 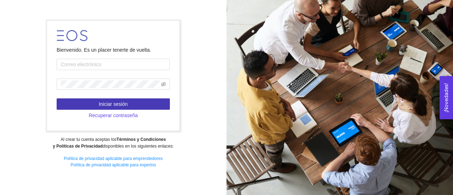 What do you see at coordinates (113, 165) in the screenshot?
I see `a: Política de privacidad aplicable para expertos` at bounding box center [113, 165].